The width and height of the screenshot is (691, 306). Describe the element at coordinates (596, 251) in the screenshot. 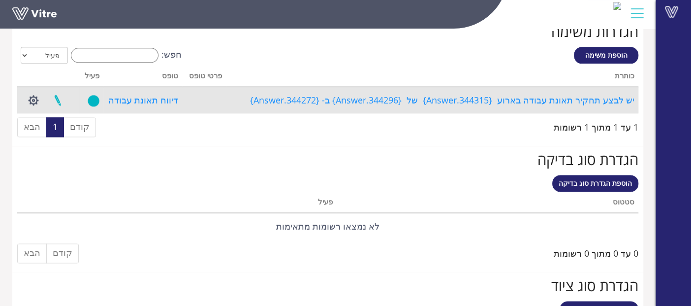

I see `div: 0 עד 0 מתוך 0 רשומות` at that location.